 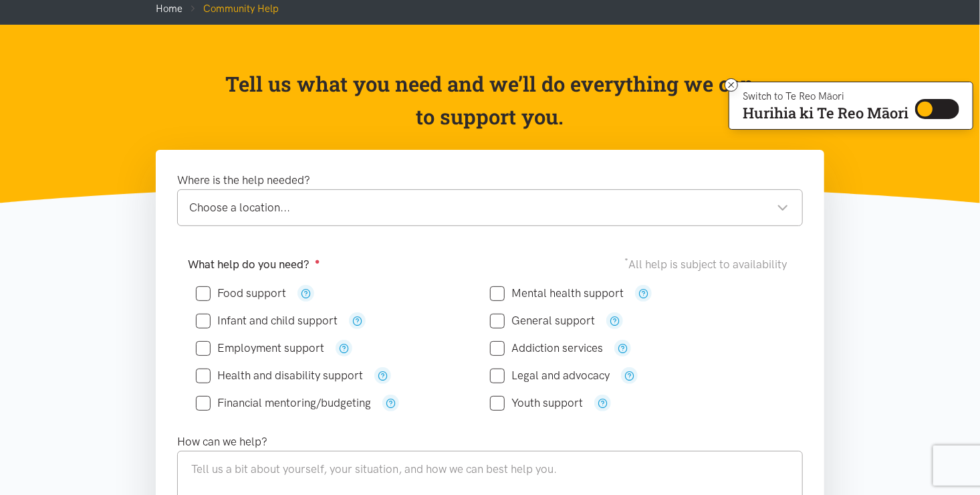 What do you see at coordinates (280, 375) in the screenshot?
I see `label: Health and disability support` at bounding box center [280, 375].